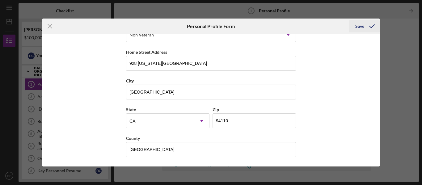  I want to click on div: Save, so click(359, 26).